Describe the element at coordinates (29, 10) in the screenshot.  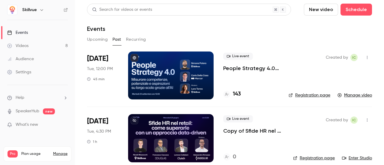
I see `h6: Skillvue` at that location.